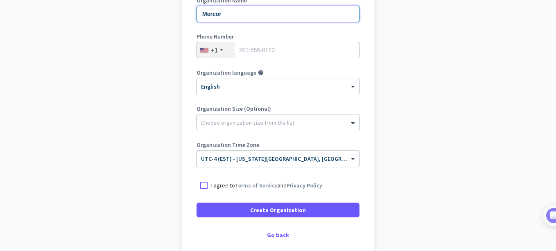 This screenshot has width=556, height=251. What do you see at coordinates (278, 14) in the screenshot?
I see `input: What is the name of your organization?` at bounding box center [278, 14].